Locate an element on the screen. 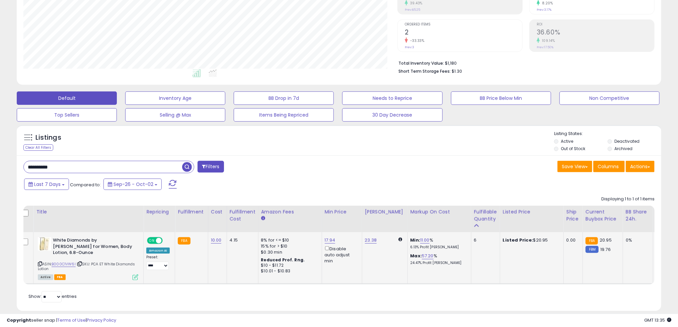 The height and width of the screenshot is (327, 678). button: Top Sellers is located at coordinates (67, 115).